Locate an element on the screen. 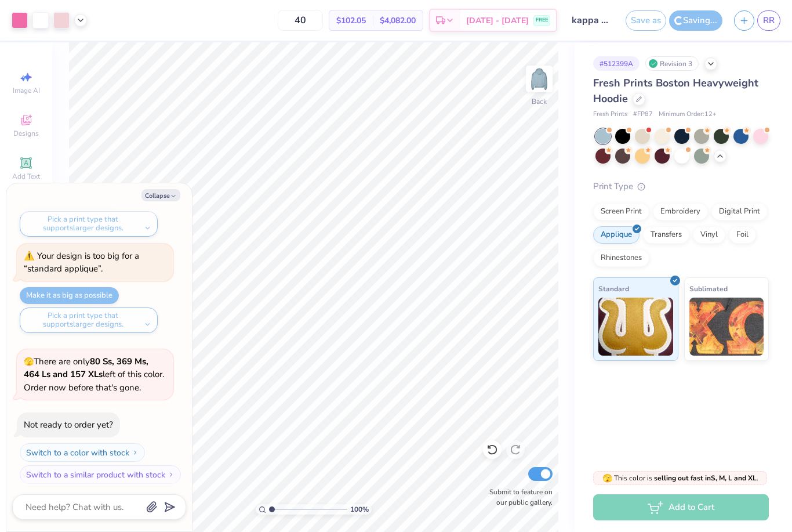 The image size is (792, 532). span: Fresh Prints Boston Heavyweight Hoodie is located at coordinates (676, 90).